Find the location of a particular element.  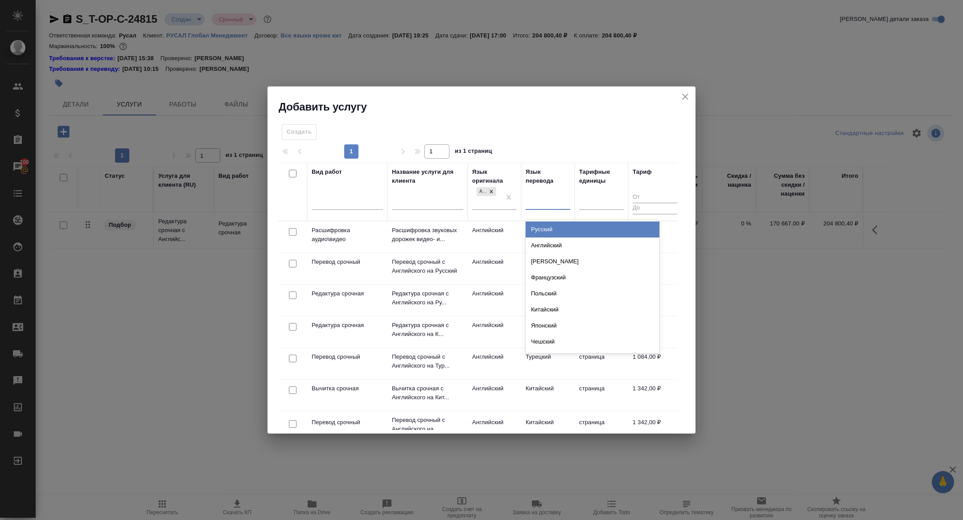

input: От is located at coordinates (655, 198).